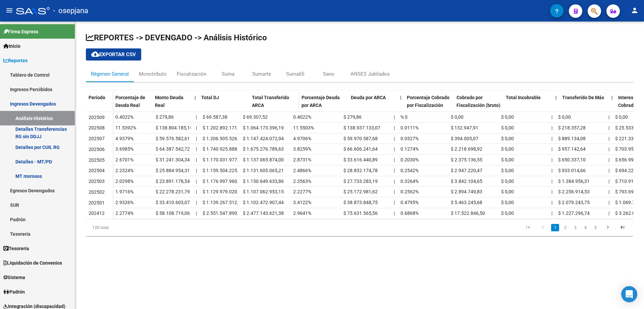  What do you see at coordinates (173, 192) in the screenshot?
I see `span: $ 22.278.231,79` at bounding box center [173, 192].